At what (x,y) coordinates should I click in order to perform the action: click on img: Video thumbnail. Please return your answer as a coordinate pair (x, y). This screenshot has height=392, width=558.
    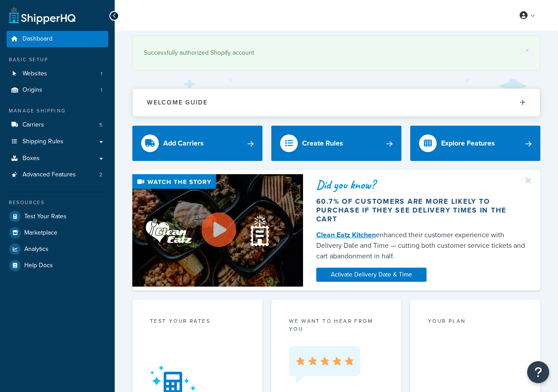
    Looking at the image, I should click on (217, 230).